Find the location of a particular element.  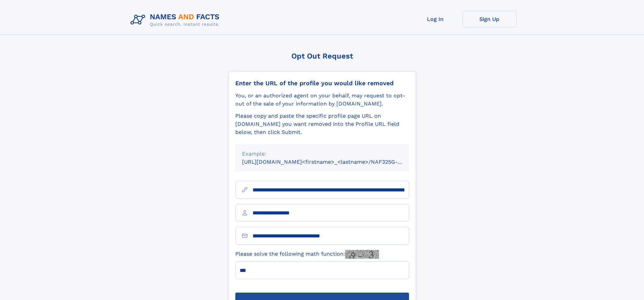

img: Logo Names and Facts is located at coordinates (176, 20).